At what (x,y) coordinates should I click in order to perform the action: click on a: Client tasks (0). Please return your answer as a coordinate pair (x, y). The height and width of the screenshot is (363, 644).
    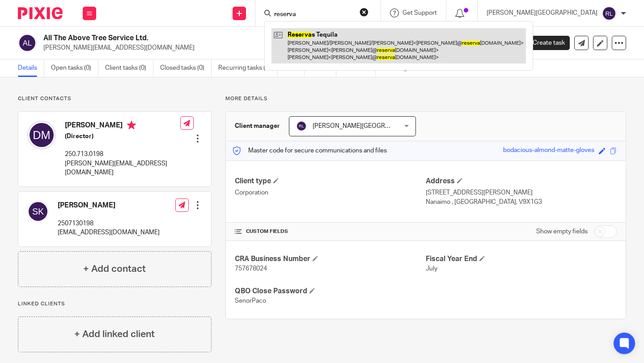
    Looking at the image, I should click on (129, 68).